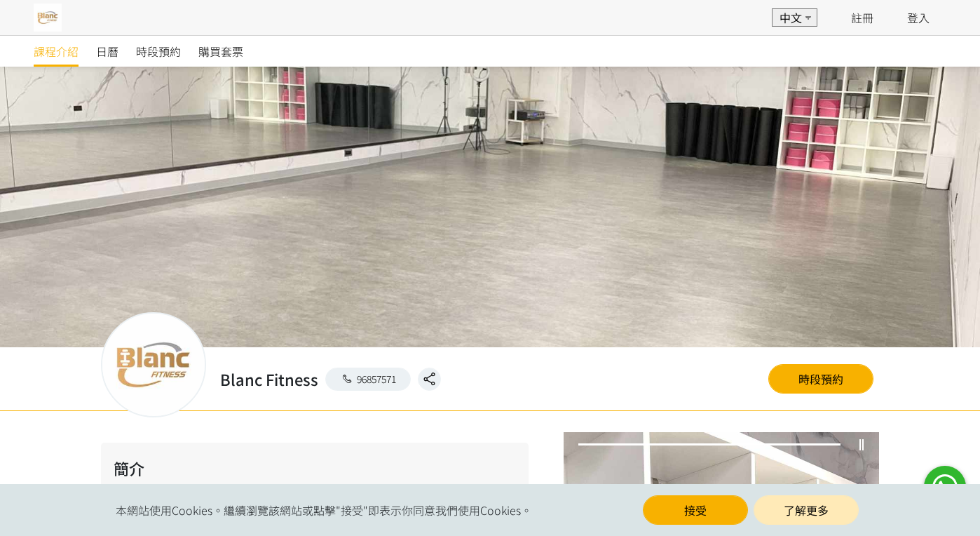  I want to click on h2: 簡介, so click(315, 468).